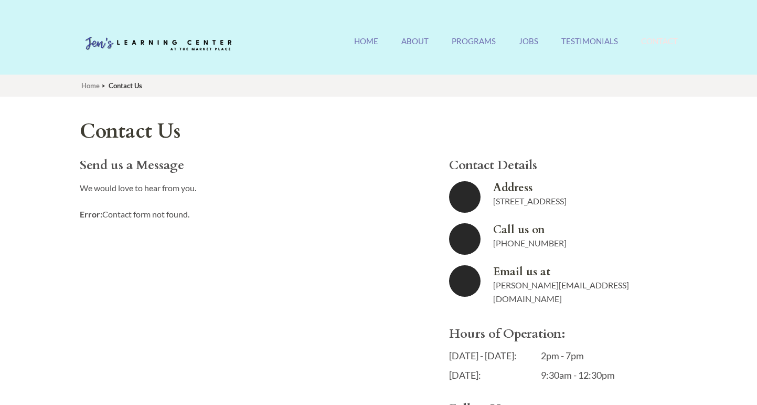 The image size is (757, 405). What do you see at coordinates (584, 355) in the screenshot?
I see `span: 2pm - 7pm` at bounding box center [584, 355].